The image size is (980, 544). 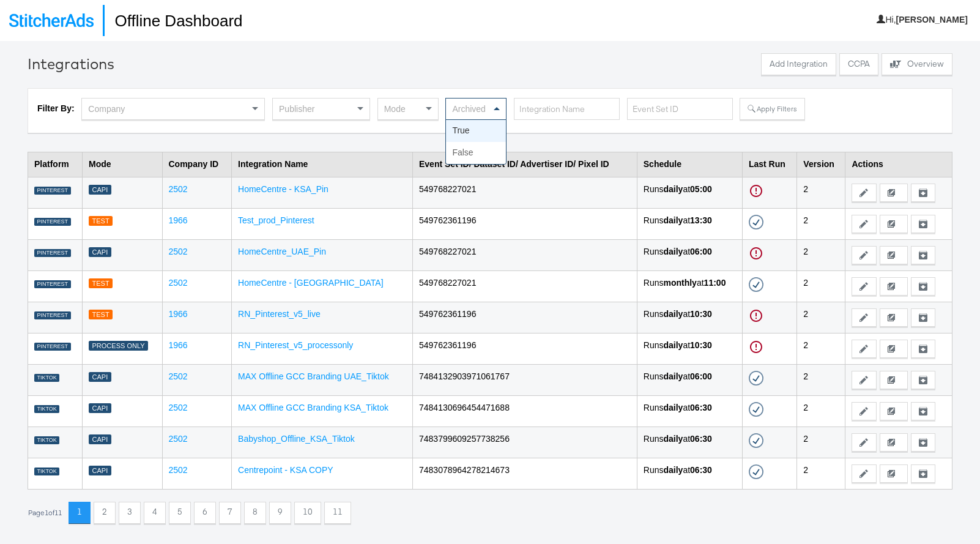 I want to click on img: StitcherAds, so click(x=51, y=21).